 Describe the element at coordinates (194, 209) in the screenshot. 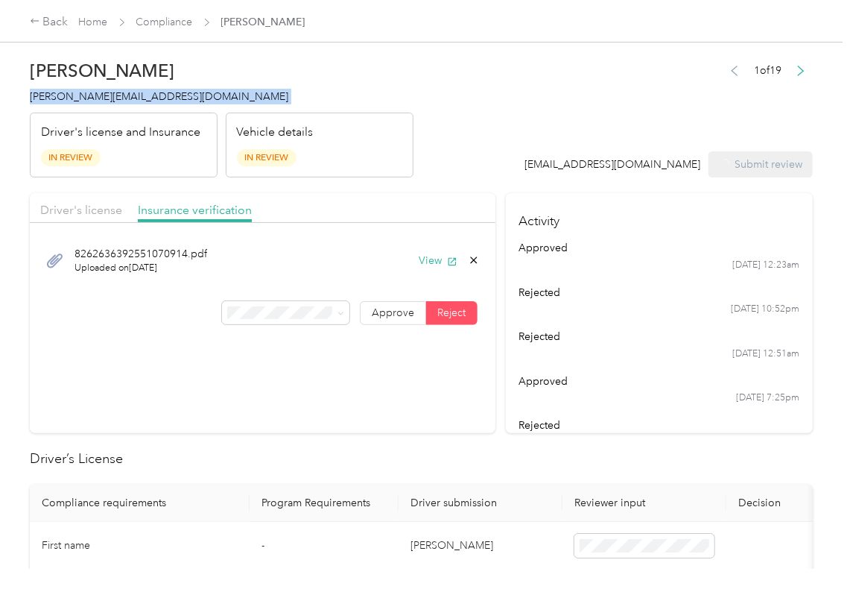

I see `span: Insurance verification` at that location.